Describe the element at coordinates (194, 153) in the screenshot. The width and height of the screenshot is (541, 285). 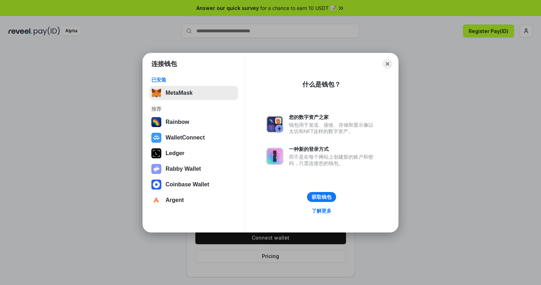
I see `button: Ledger` at that location.